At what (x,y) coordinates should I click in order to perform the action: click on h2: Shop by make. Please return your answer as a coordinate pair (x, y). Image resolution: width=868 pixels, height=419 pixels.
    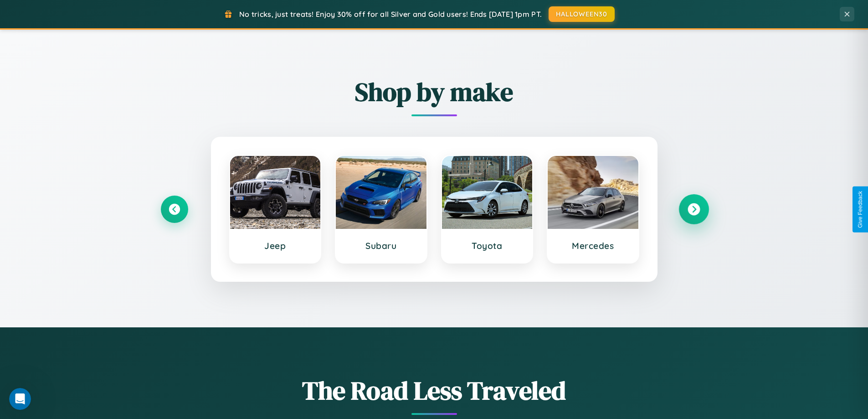
    Looking at the image, I should click on (435, 91).